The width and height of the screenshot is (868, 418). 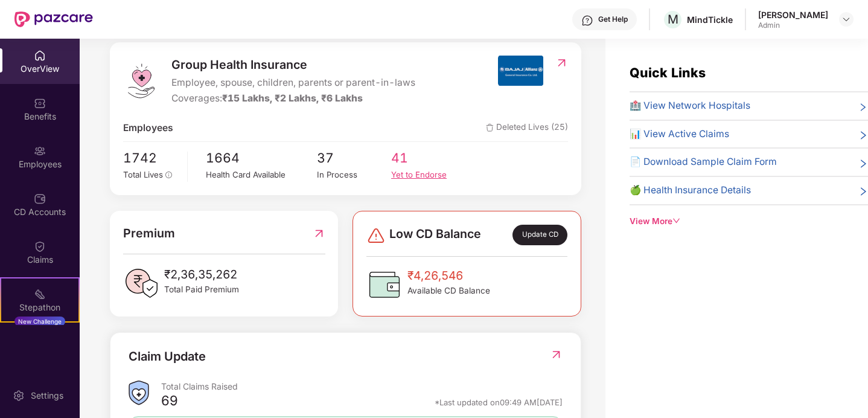 I want to click on img: svg+xml;base64,PHN2ZyBpZD0iU2V0dGluZy0yMHgyMCIgeG1sbnM9Imh0dHA6Ly93d3cudzMub3JnLzIwMDAvc3ZnIiB3aW..., so click(x=19, y=396).